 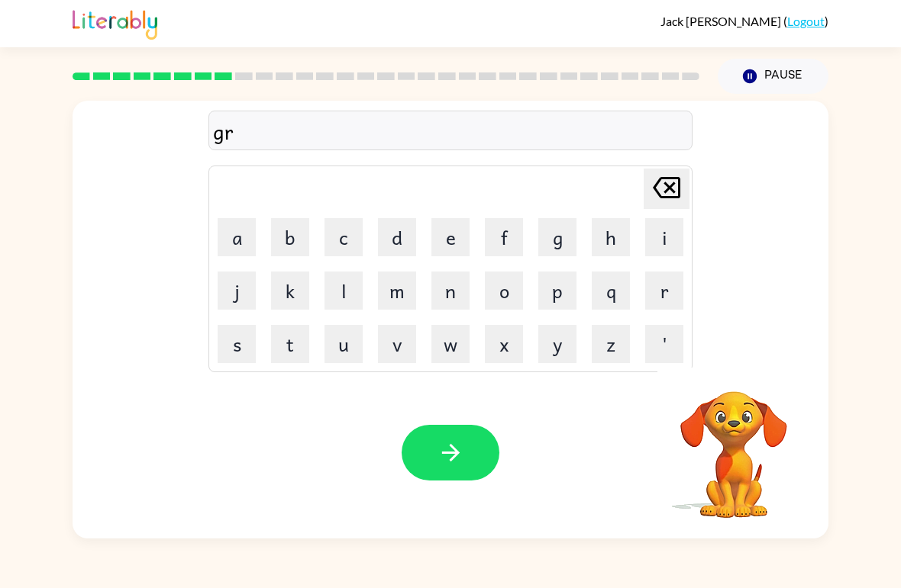 What do you see at coordinates (237, 291) in the screenshot?
I see `button: j` at bounding box center [237, 291].